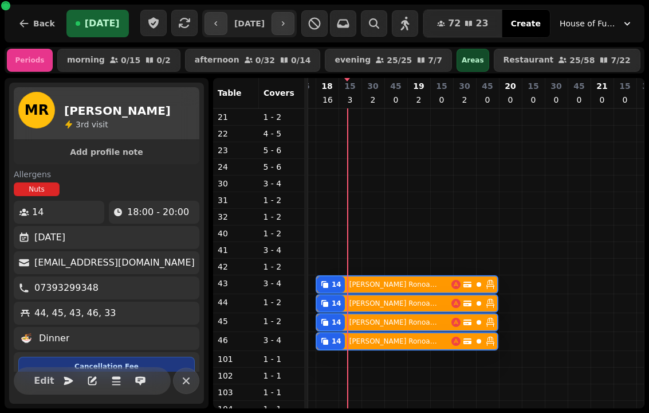  I want to click on p: 41, so click(236, 250).